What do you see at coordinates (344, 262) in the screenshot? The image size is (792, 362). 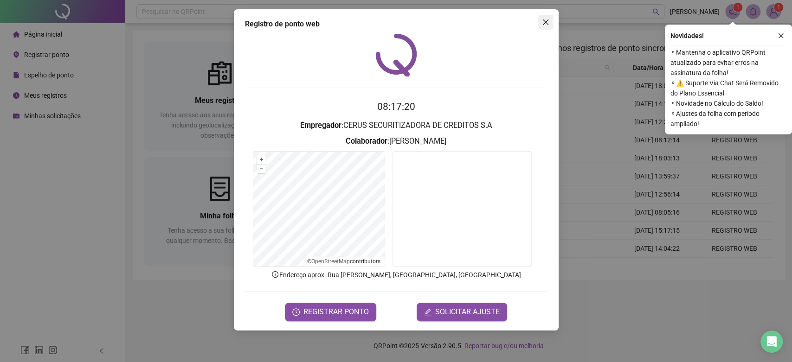 I see `li: © contributors.` at bounding box center [344, 262].